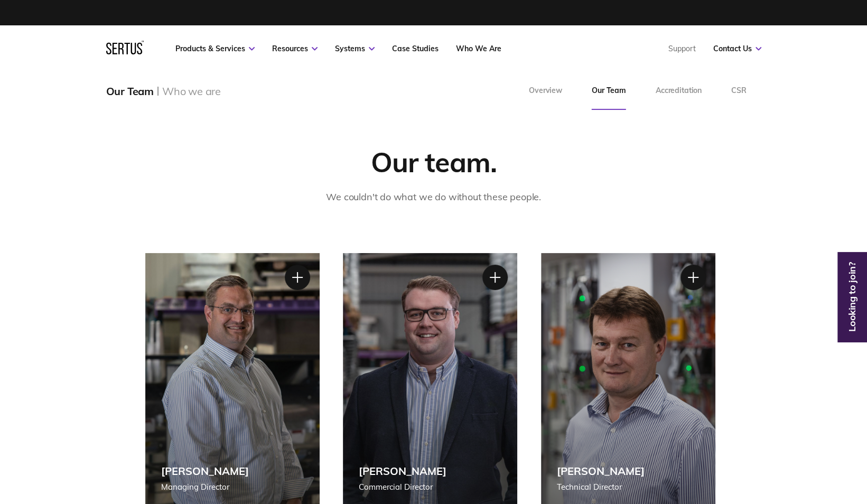  I want to click on a: Case Studies, so click(415, 49).